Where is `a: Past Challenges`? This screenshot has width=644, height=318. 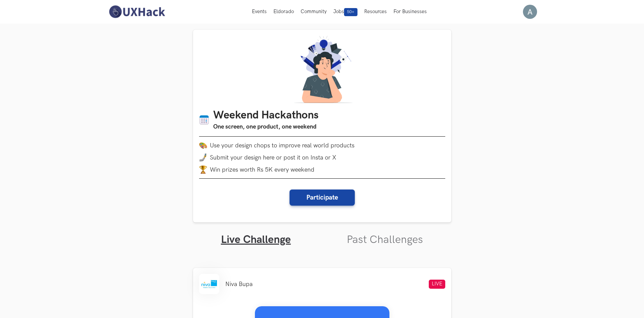
a: Past Challenges is located at coordinates (385, 240).